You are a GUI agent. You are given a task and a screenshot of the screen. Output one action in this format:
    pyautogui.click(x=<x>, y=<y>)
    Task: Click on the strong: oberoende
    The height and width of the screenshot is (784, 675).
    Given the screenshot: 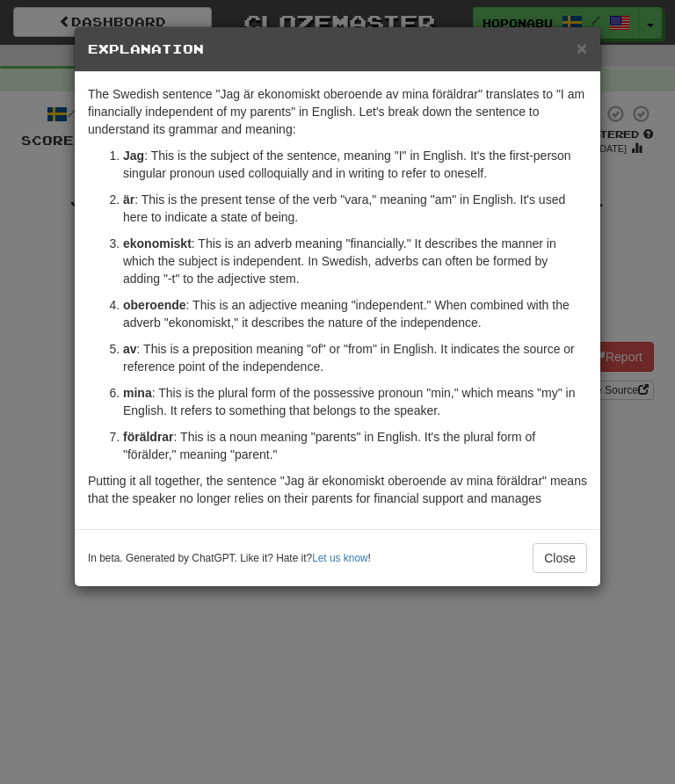 What is the action you would take?
    pyautogui.click(x=155, y=305)
    